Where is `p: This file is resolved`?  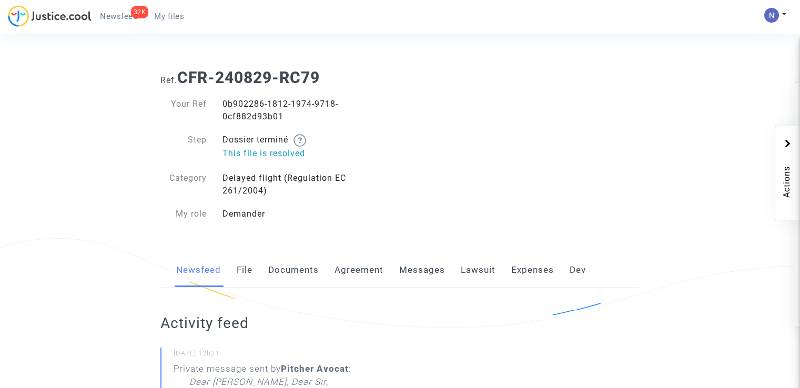 p: This file is resolved is located at coordinates (307, 153).